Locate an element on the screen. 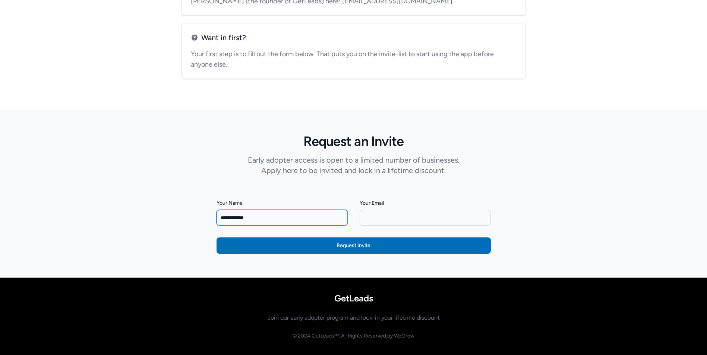  label: Your Email is located at coordinates (425, 203).